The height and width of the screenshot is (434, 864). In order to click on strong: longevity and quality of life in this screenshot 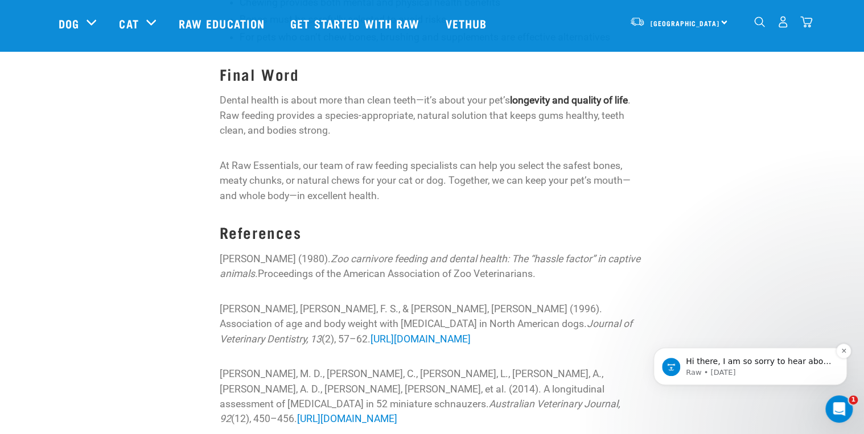, I will do `click(569, 100)`.